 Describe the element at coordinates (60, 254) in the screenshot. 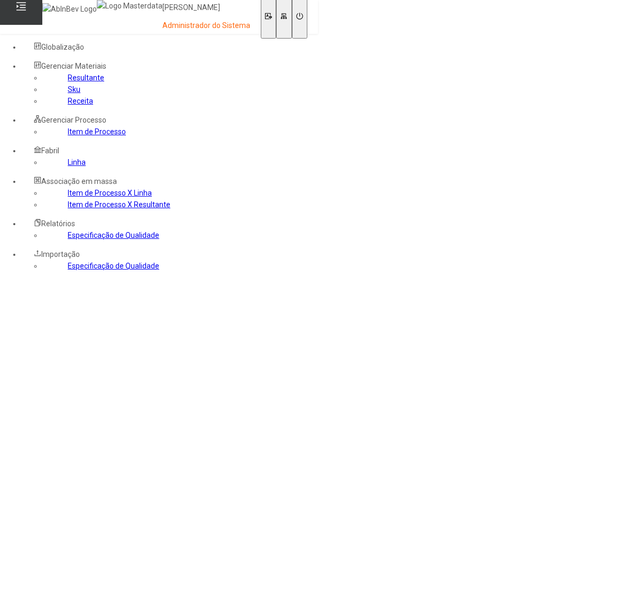

I see `span: Importação` at that location.